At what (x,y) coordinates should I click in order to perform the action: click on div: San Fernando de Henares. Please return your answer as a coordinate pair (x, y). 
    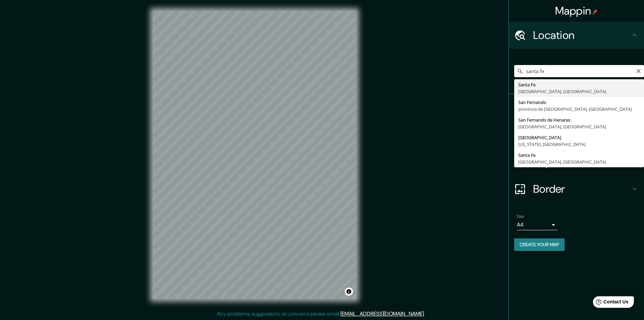
    Looking at the image, I should click on (579, 120).